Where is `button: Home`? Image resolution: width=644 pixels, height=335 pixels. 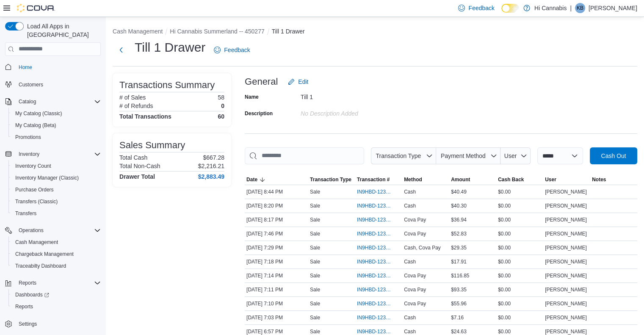 button: Home is located at coordinates (53, 67).